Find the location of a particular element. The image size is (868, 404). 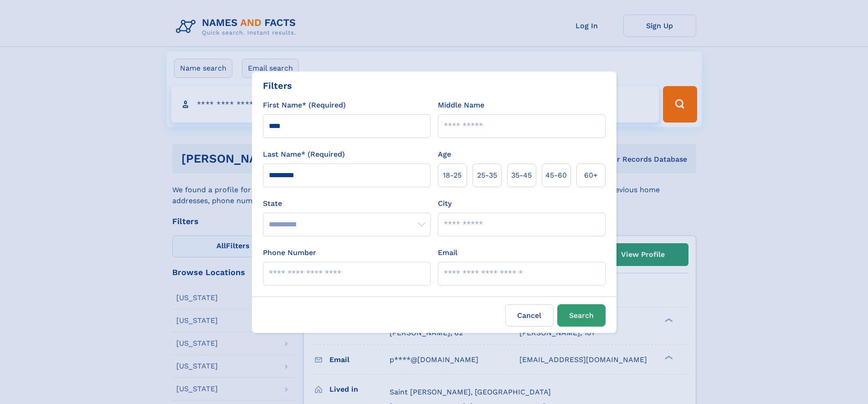

label: Phone Number is located at coordinates (289, 253).